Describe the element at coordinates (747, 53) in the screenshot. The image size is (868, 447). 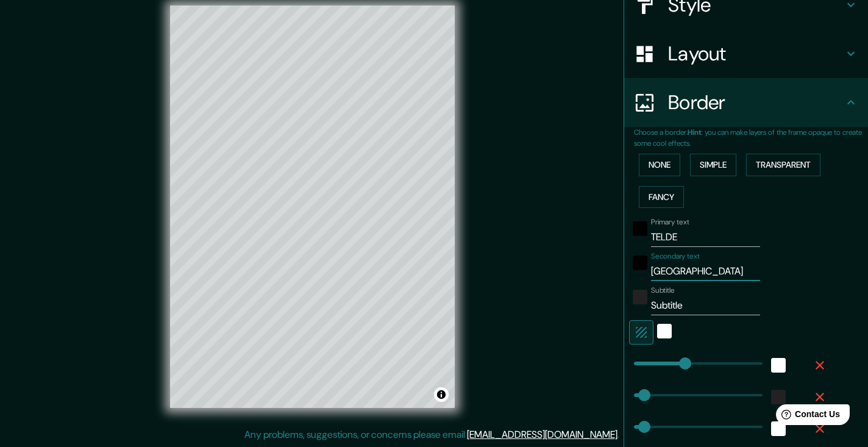
I see `div: Layout` at that location.